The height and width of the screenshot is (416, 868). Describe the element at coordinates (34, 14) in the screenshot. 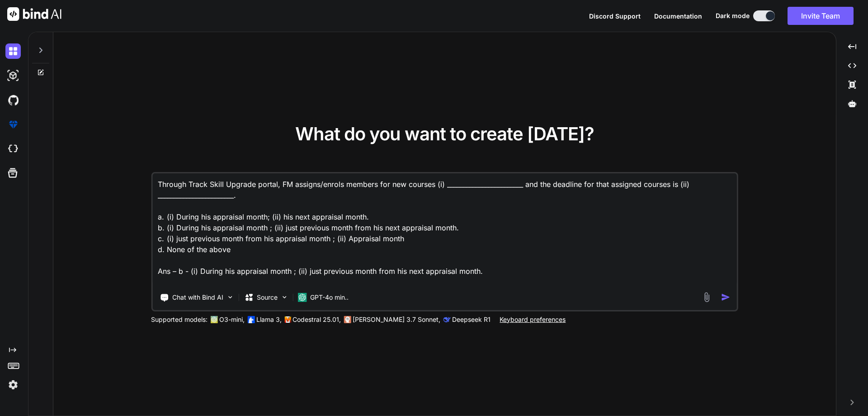

I see `img: Bind AI` at that location.